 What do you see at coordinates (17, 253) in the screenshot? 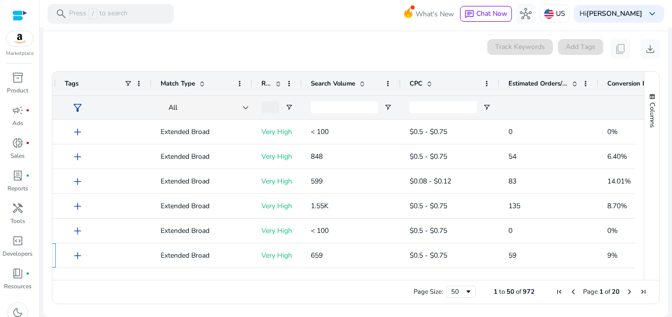
I see `p: Developers` at bounding box center [17, 253].